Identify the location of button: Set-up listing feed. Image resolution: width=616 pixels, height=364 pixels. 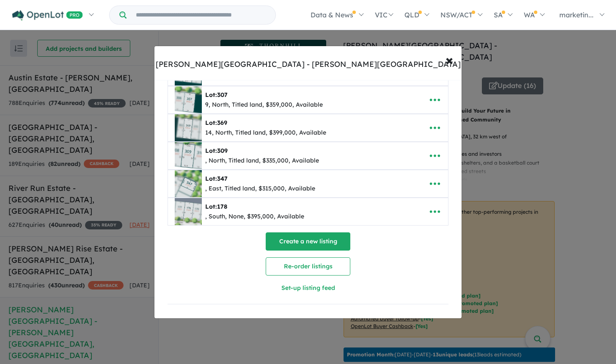
(308, 288).